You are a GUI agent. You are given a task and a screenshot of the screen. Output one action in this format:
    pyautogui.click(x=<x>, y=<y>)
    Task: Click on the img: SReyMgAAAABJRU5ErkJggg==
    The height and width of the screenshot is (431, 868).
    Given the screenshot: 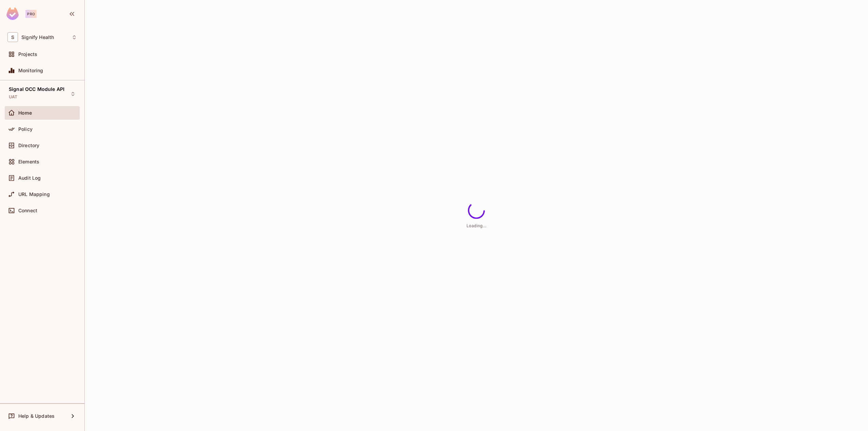 What is the action you would take?
    pyautogui.click(x=12, y=14)
    